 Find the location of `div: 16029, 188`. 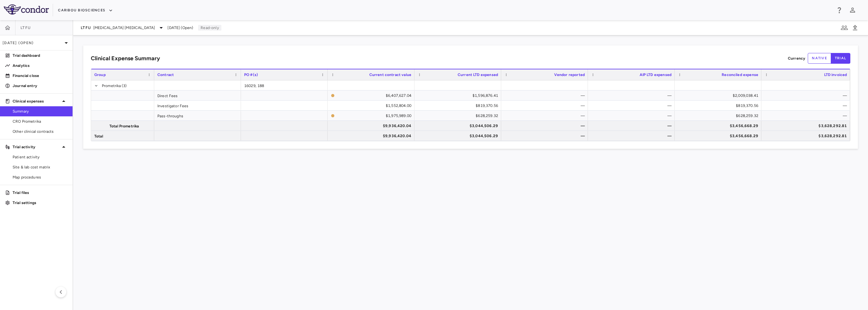

div: 16029, 188 is located at coordinates (284, 85).